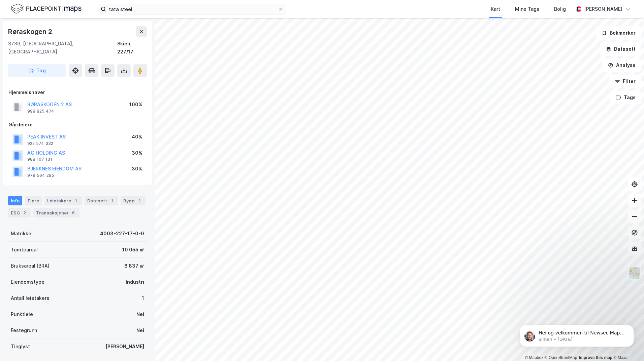 Image resolution: width=644 pixels, height=361 pixels. Describe the element at coordinates (132, 48) in the screenshot. I see `div: Skien, 227/17` at that location.